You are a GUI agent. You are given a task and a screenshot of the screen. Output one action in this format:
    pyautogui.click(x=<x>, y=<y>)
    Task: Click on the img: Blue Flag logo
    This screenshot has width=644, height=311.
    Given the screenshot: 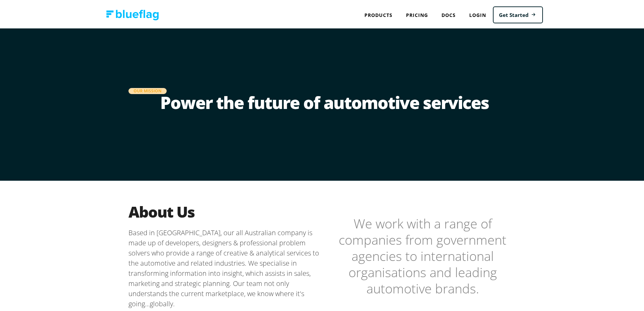 What is the action you would take?
    pyautogui.click(x=132, y=14)
    